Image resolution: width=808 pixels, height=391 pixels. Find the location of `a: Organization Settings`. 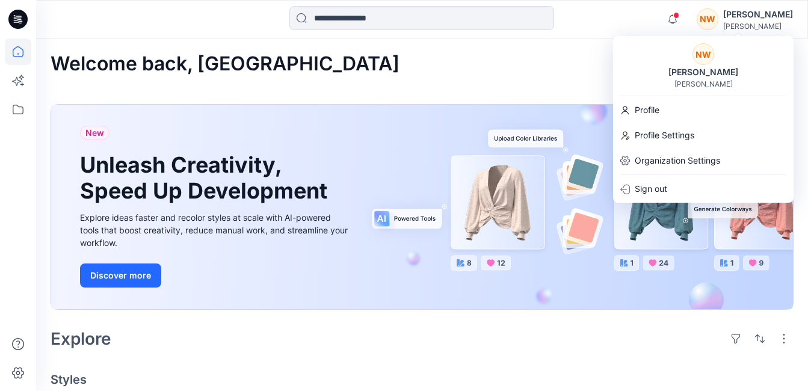

a: Organization Settings is located at coordinates (703, 161).